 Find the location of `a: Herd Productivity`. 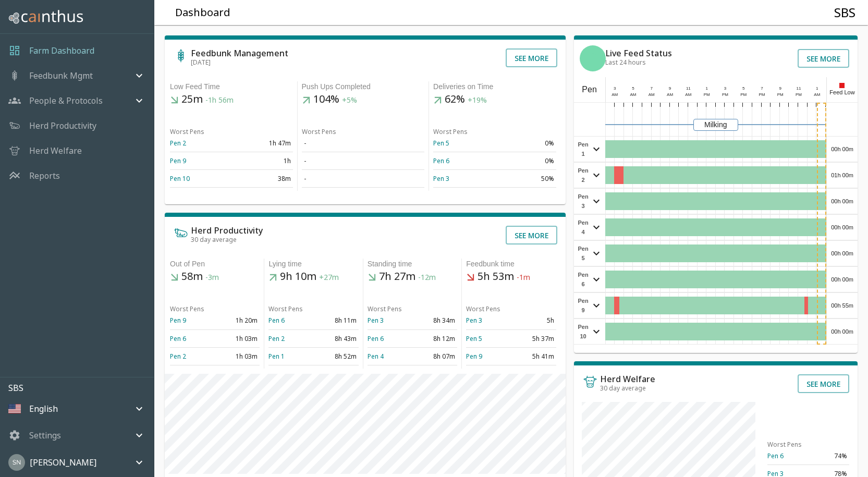

a: Herd Productivity is located at coordinates (63, 125).